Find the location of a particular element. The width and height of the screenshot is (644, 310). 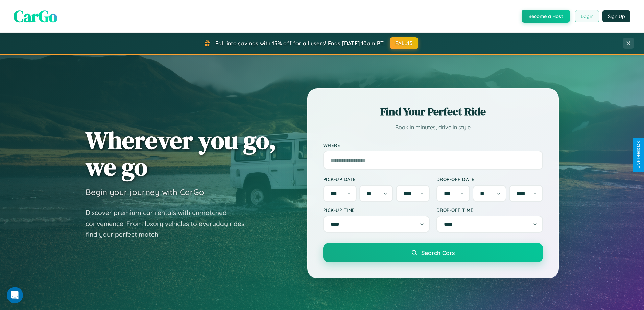

h3: Begin your journey with CarGo is located at coordinates (145, 192).